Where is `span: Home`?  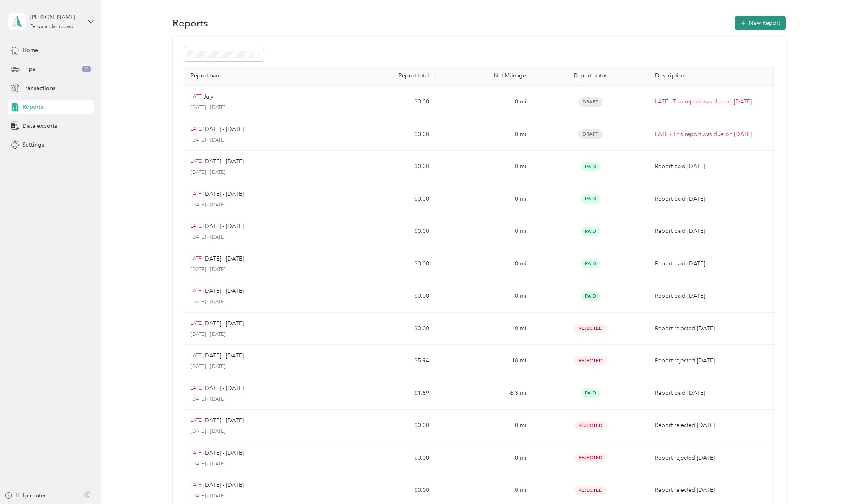
span: Home is located at coordinates (30, 50).